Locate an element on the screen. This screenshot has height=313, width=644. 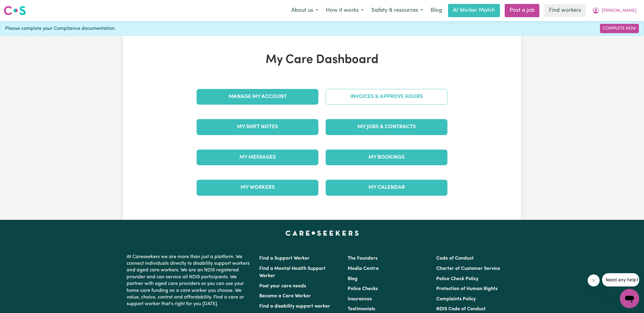
a: Become a Care Worker is located at coordinates (285, 296).